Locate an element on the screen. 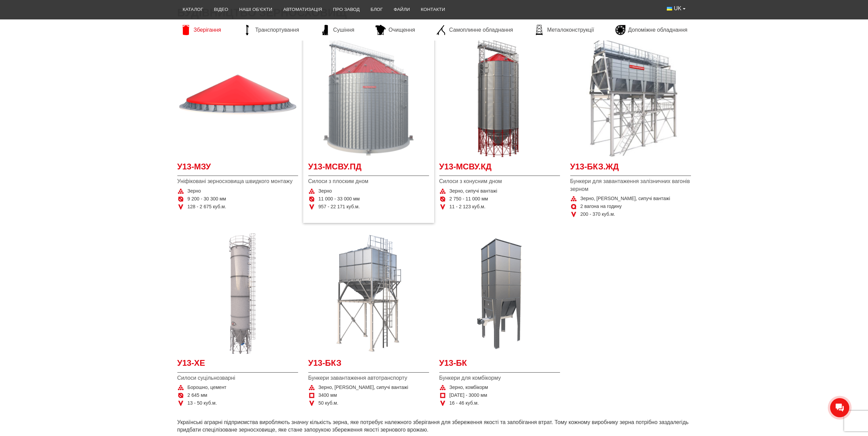 Image resolution: width=868 pixels, height=436 pixels. span: У13-ХЕ is located at coordinates (238, 365).